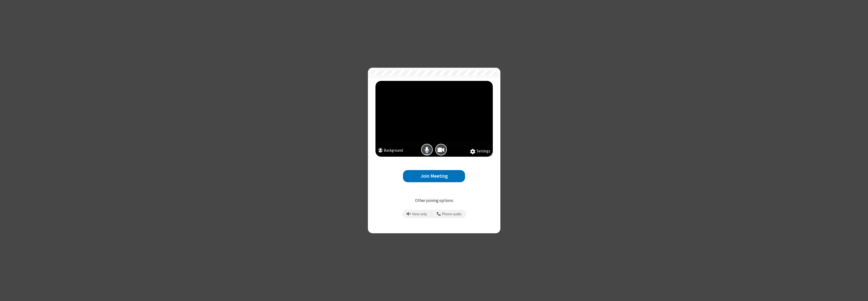 The height and width of the screenshot is (301, 868). I want to click on span: Phone audio, so click(452, 214).